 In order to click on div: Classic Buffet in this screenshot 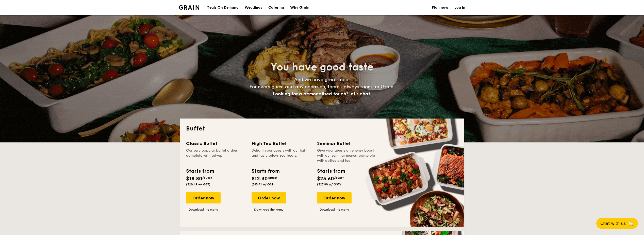, I will do `click(216, 144)`.